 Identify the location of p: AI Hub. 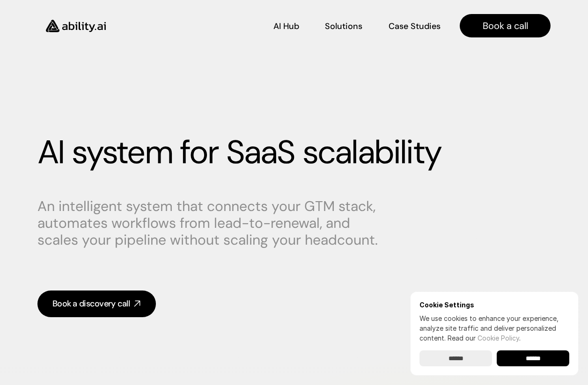
(286, 26).